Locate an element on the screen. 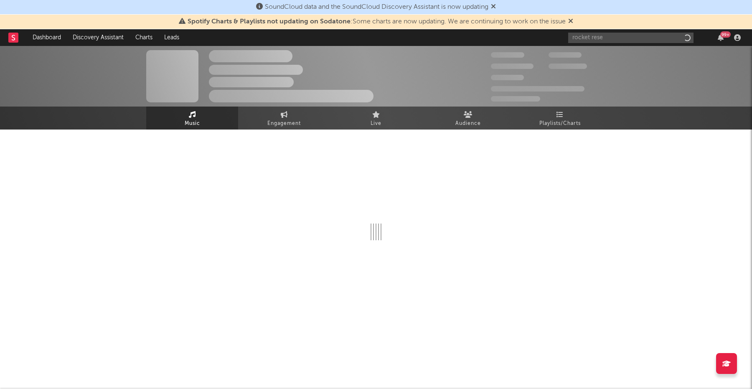 This screenshot has width=752, height=389. span: Engagement is located at coordinates (284, 124).